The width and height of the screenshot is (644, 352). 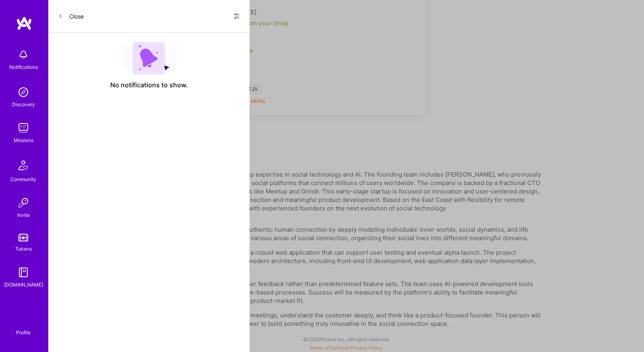 I want to click on img: teamwork, so click(x=23, y=128).